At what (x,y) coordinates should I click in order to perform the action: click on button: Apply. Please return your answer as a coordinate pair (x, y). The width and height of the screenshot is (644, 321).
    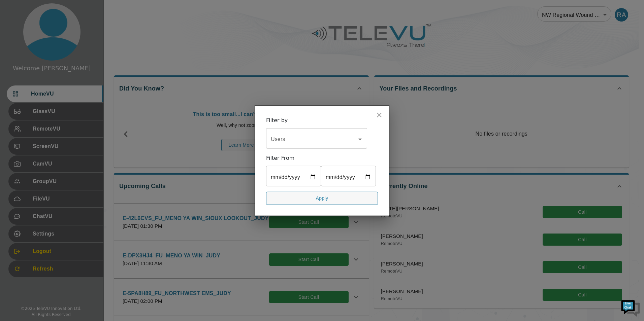
    Looking at the image, I should click on (322, 198).